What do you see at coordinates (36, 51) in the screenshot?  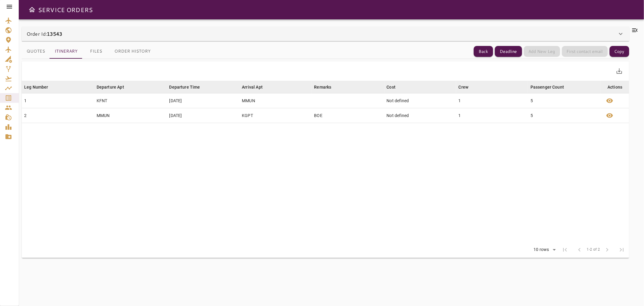 I see `button: Quotes` at bounding box center [36, 51].